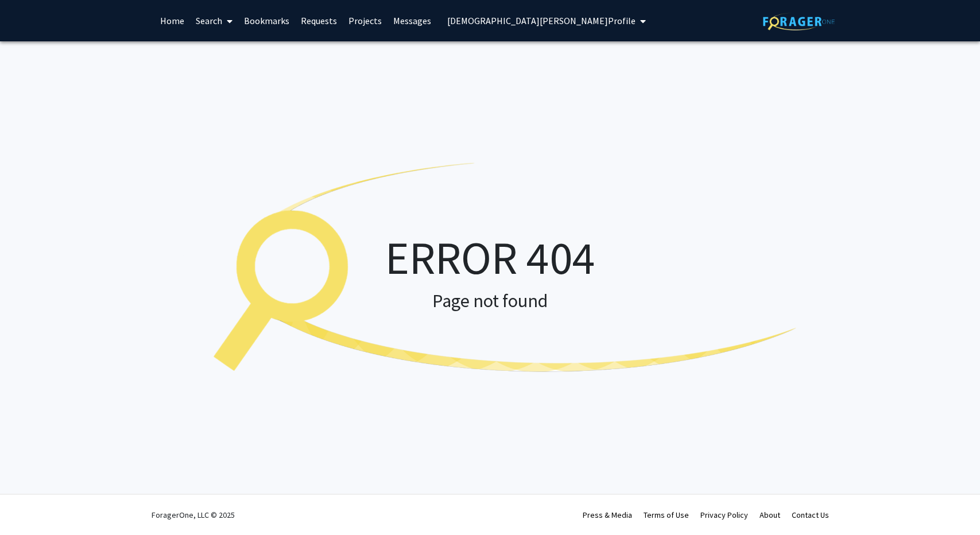 Image resolution: width=980 pixels, height=535 pixels. I want to click on a: About, so click(769, 515).